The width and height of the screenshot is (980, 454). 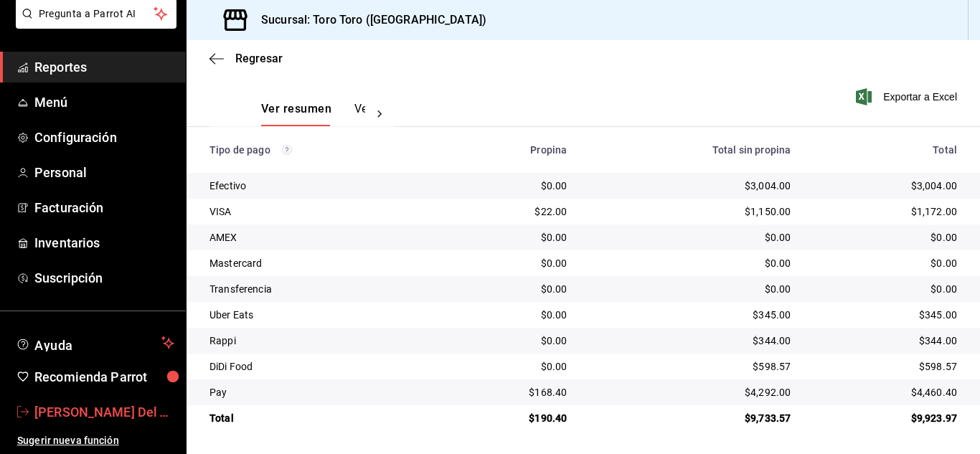 What do you see at coordinates (312, 114) in the screenshot?
I see `div: navigation tabs` at bounding box center [312, 114].